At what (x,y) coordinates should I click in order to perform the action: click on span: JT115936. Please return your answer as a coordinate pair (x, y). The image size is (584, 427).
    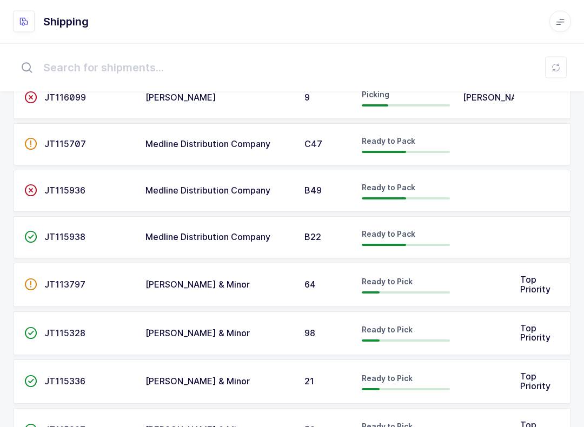
    Looking at the image, I should click on (65, 191).